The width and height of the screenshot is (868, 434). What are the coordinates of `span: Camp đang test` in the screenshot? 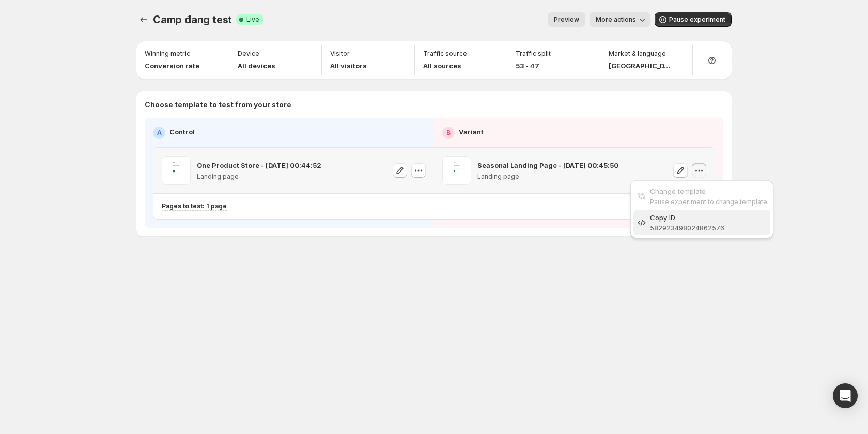 It's located at (192, 20).